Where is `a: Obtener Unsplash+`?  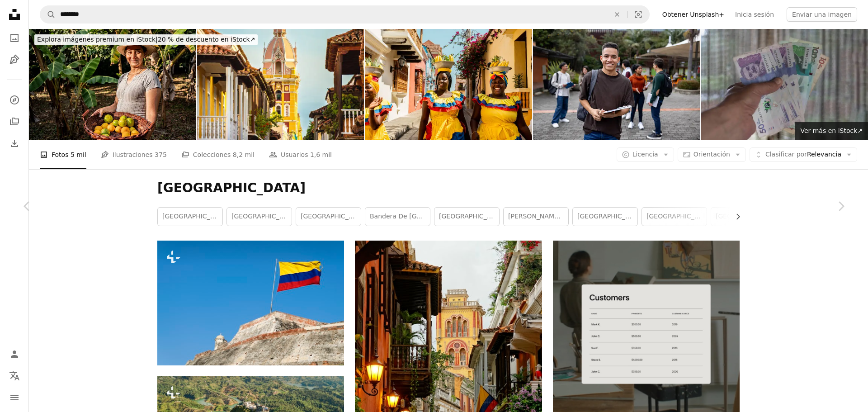 a: Obtener Unsplash+ is located at coordinates (693, 14).